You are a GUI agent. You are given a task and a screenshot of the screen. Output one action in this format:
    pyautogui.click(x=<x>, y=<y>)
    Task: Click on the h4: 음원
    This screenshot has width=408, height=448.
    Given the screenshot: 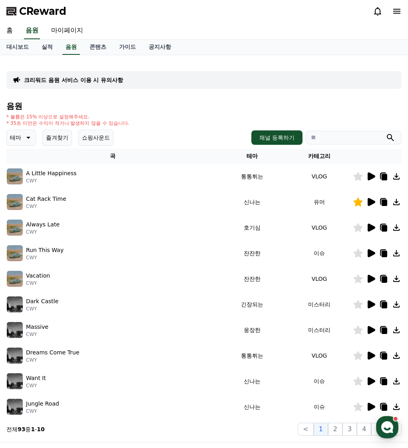 What is the action you would take?
    pyautogui.click(x=204, y=106)
    